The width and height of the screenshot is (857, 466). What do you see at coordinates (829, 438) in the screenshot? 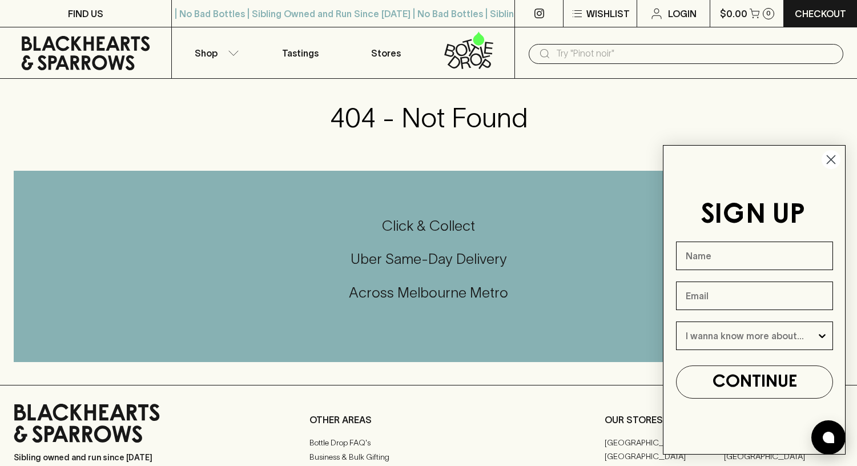
I see `img: bubble-icon` at bounding box center [829, 438].